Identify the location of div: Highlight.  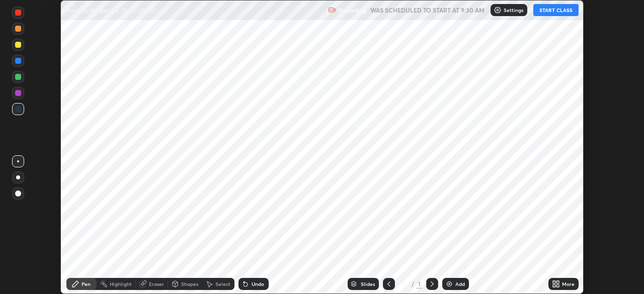
(121, 284).